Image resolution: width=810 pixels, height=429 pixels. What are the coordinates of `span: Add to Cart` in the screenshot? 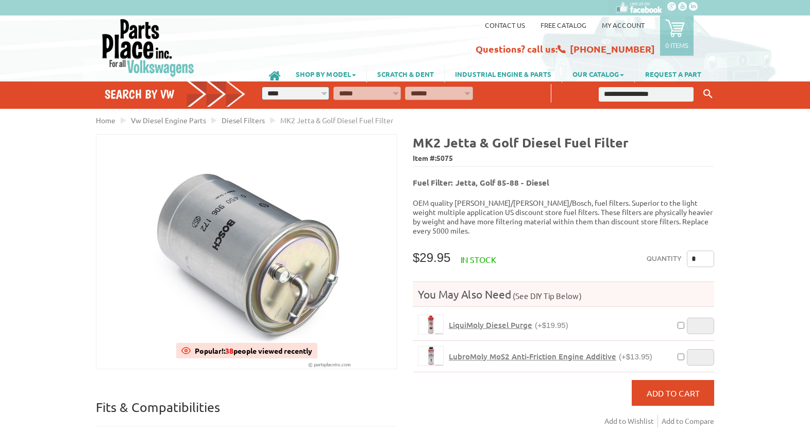 It's located at (673, 393).